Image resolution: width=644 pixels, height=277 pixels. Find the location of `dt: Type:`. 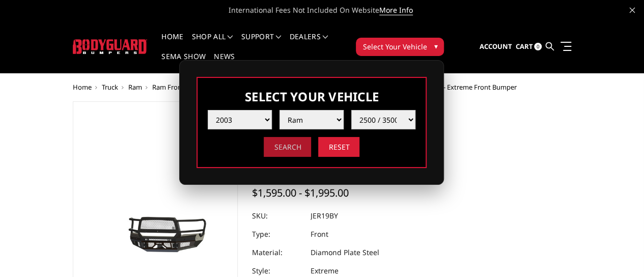

dt: Type: is located at coordinates (277, 234).